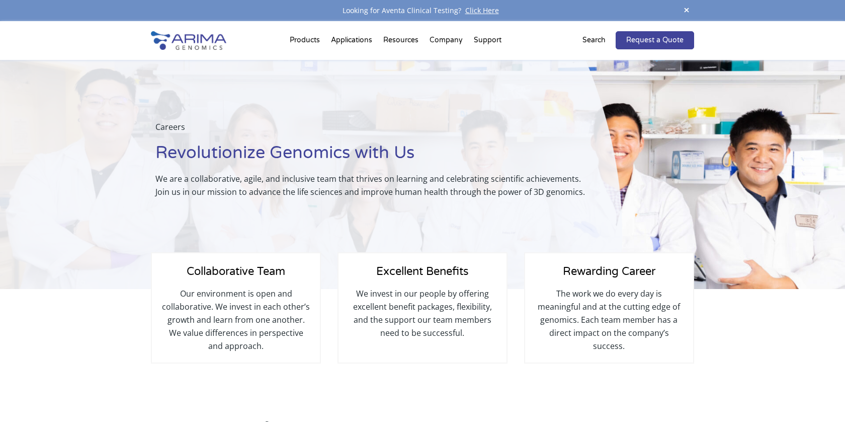 The image size is (845, 422). What do you see at coordinates (376, 156) in the screenshot?
I see `h1: Revolutionize Genomics with Us` at bounding box center [376, 156].